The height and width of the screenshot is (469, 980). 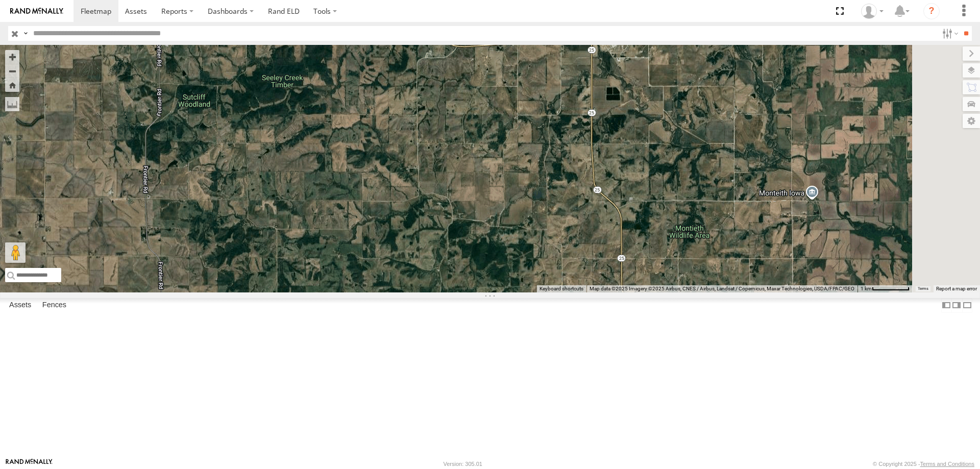 I want to click on label: Search Filter Options, so click(x=949, y=34).